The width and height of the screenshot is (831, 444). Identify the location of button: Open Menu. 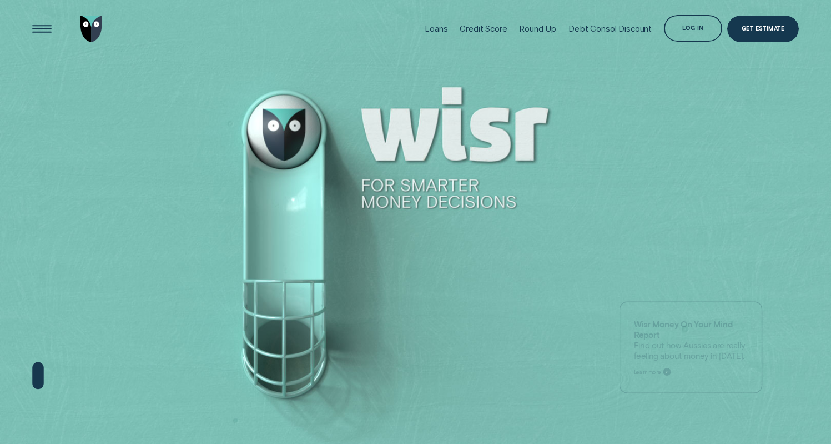
(42, 28).